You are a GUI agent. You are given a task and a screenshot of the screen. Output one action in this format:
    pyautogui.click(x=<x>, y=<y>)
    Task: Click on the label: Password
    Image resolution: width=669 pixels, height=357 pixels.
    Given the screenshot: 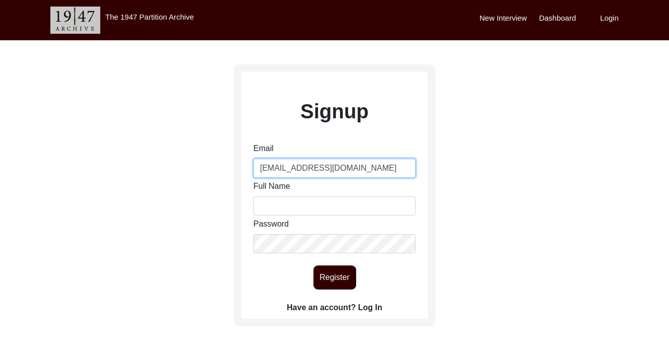 What is the action you would take?
    pyautogui.click(x=271, y=224)
    